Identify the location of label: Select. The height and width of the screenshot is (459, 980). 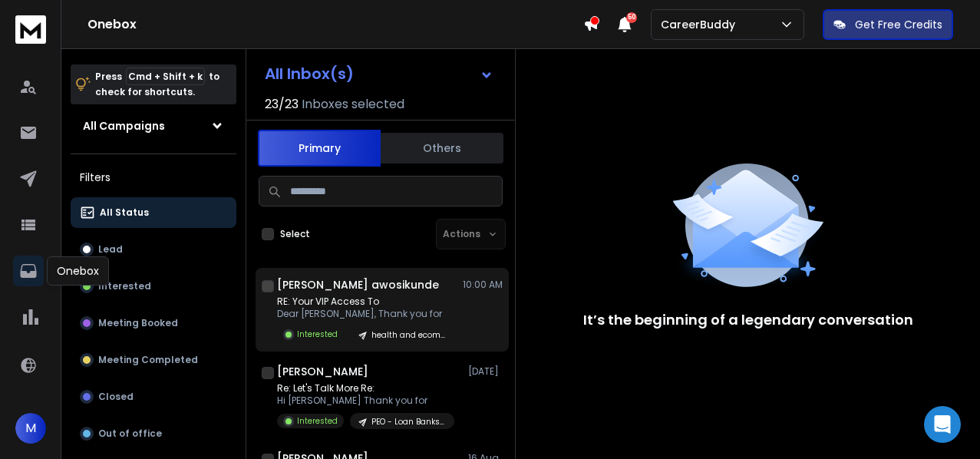
(294, 234).